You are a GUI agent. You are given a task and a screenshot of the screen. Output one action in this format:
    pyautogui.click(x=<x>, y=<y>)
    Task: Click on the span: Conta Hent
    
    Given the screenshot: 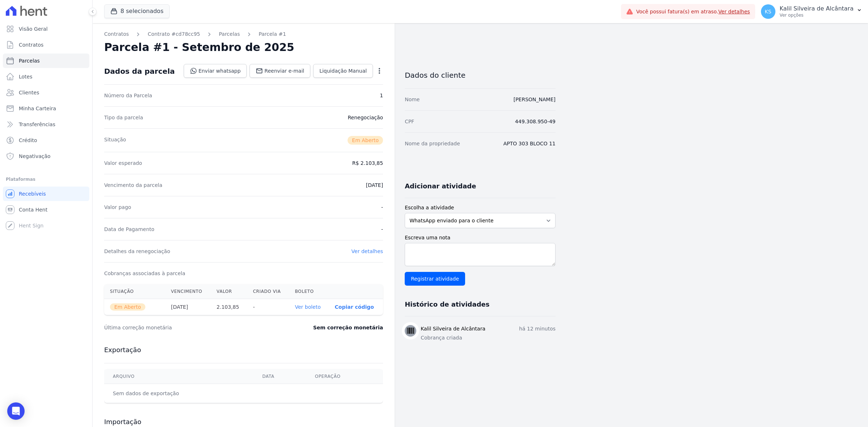 What is the action you would take?
    pyautogui.click(x=33, y=210)
    